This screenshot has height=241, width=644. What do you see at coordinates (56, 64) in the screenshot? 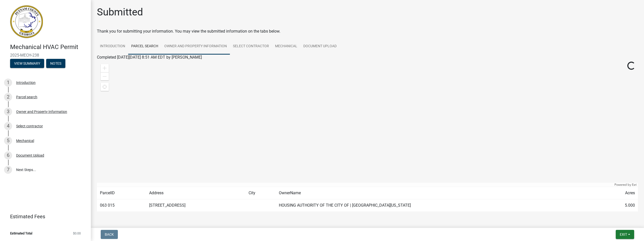
I see `wm-modal-confirm: Notes` at bounding box center [56, 64].